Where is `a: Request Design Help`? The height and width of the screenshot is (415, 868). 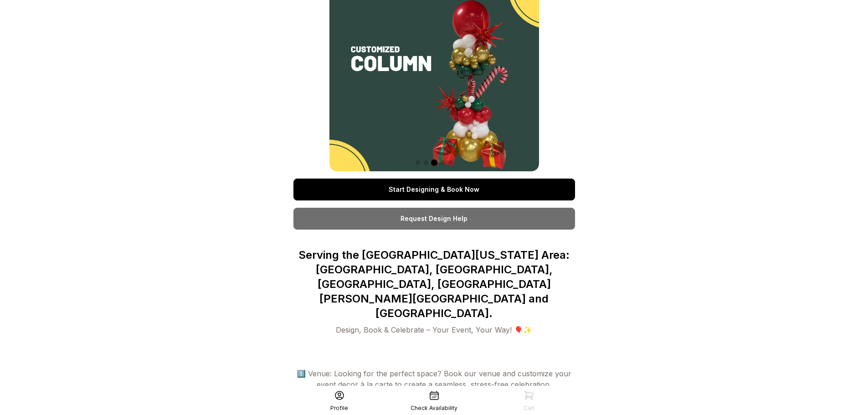 a: Request Design Help is located at coordinates (434, 218).